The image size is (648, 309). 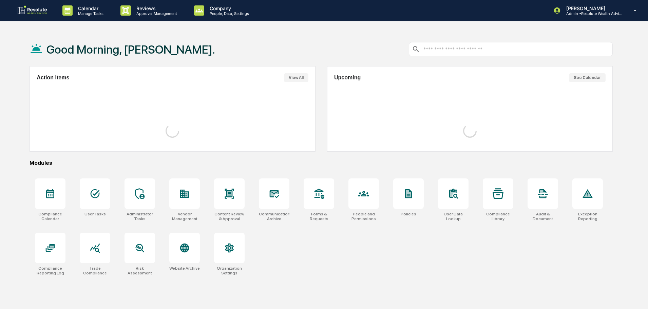 I want to click on div: Forms & Requests, so click(x=319, y=217).